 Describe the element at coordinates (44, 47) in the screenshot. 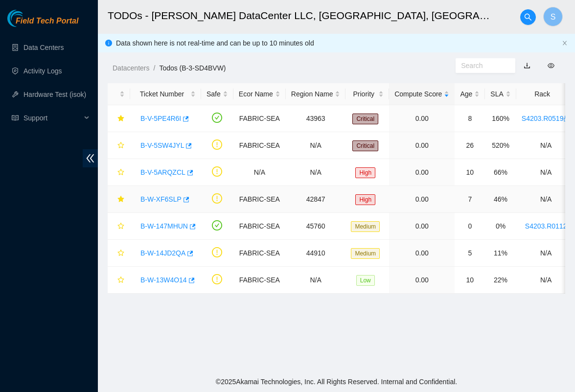

I see `a: Data Centers` at that location.